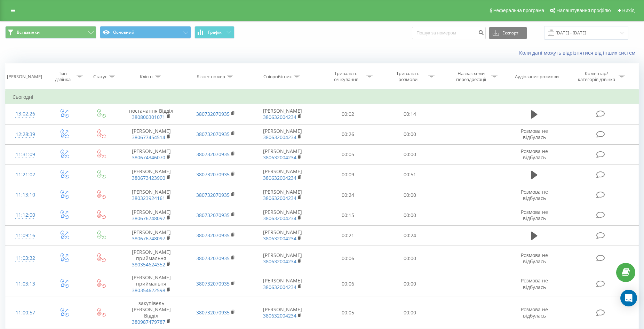 Image resolution: width=644 pixels, height=329 pixels. I want to click on div: Тип дзвінка, so click(63, 77).